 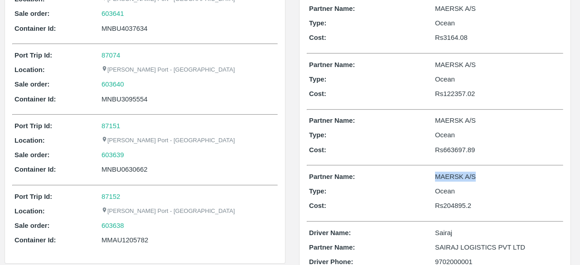 What do you see at coordinates (188, 29) in the screenshot?
I see `div: MNBU4037634` at bounding box center [188, 29].